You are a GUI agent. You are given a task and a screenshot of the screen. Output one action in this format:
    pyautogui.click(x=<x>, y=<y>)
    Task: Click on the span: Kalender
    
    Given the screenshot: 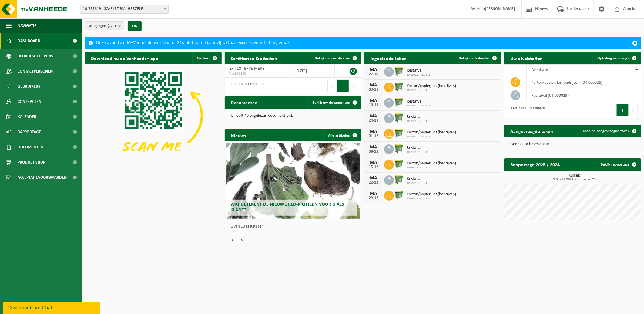 What is the action you would take?
    pyautogui.click(x=27, y=117)
    